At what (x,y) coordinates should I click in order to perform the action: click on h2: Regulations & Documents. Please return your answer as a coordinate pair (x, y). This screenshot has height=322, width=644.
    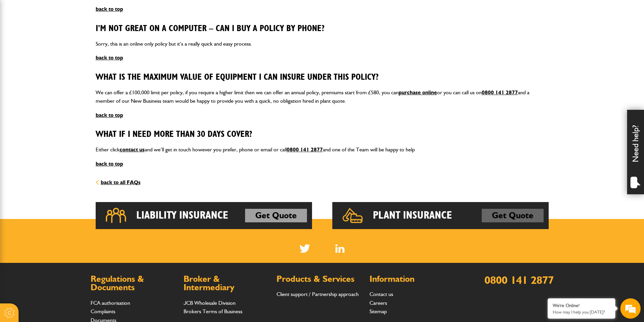
    Looking at the image, I should click on (134, 283).